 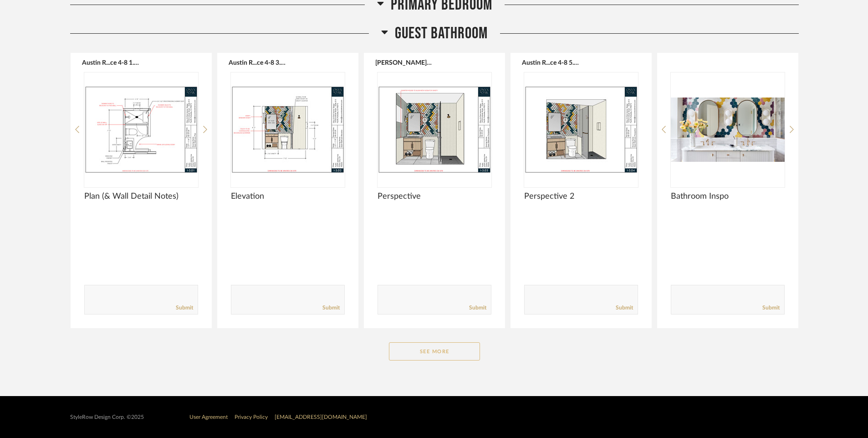 What do you see at coordinates (107, 417) in the screenshot?
I see `div: StyleRow Design Corp. ©2025` at bounding box center [107, 417].